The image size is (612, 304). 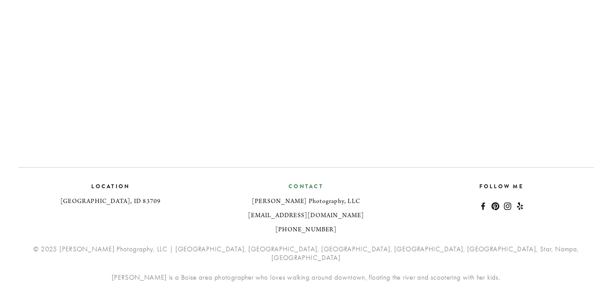 I want to click on a: Pinterest, so click(x=495, y=206).